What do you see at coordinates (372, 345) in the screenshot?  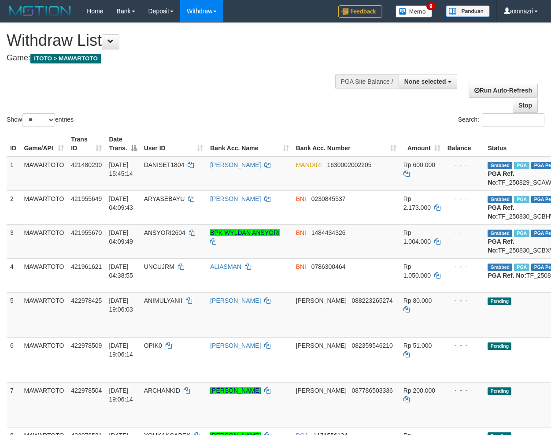 I see `span: Copy 082359546210 to clipboard` at bounding box center [372, 345].